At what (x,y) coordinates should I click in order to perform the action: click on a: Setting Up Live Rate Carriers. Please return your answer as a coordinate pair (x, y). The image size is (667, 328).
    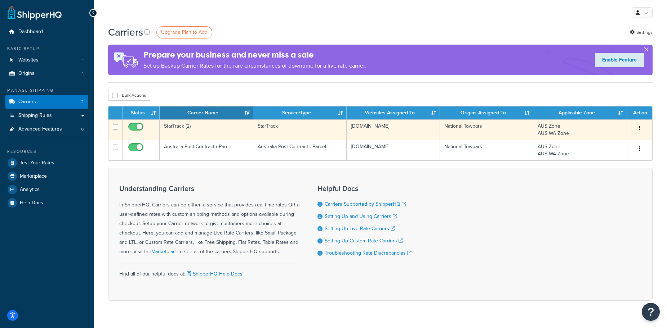
    Looking at the image, I should click on (359, 229).